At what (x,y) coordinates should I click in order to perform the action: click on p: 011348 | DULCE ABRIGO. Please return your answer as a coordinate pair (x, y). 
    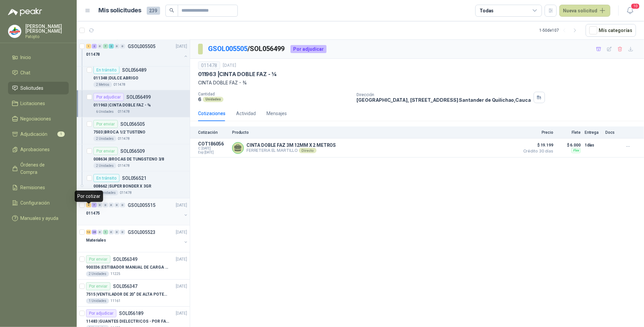
    Looking at the image, I should click on (116, 78).